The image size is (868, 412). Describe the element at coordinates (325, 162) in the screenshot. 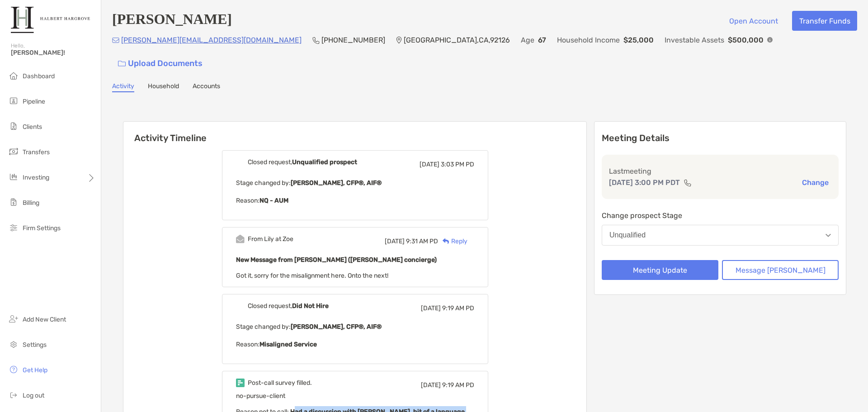

I see `b: Unqualified prospect` at that location.